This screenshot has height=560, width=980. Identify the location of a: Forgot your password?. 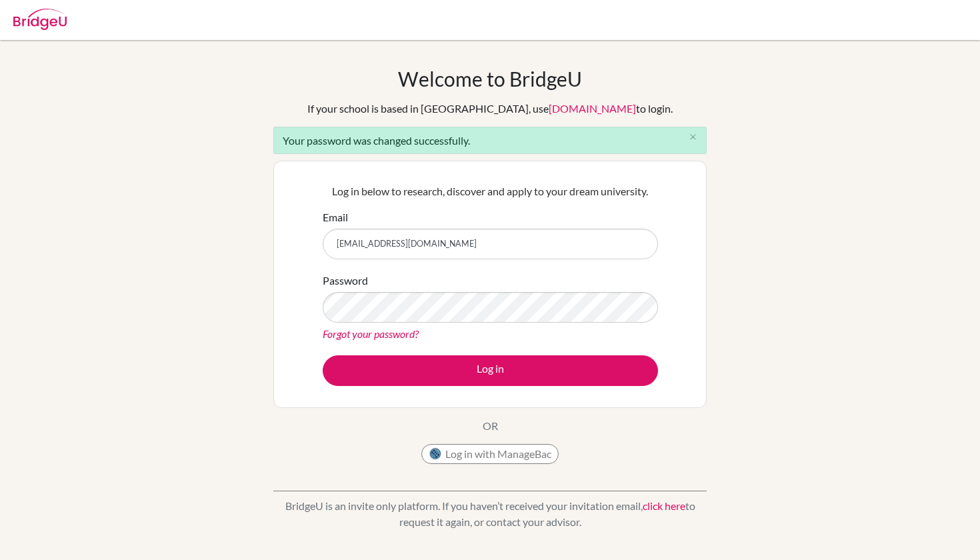
(370, 334).